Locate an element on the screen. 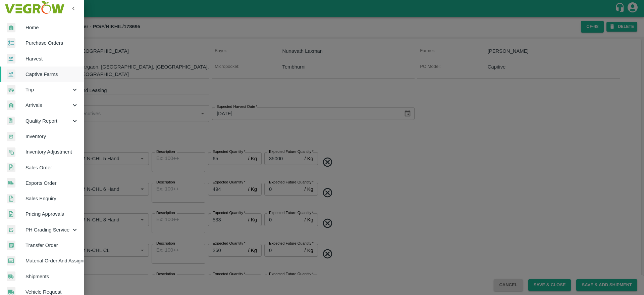 The height and width of the screenshot is (295, 644). span: Harvest is located at coordinates (52, 59).